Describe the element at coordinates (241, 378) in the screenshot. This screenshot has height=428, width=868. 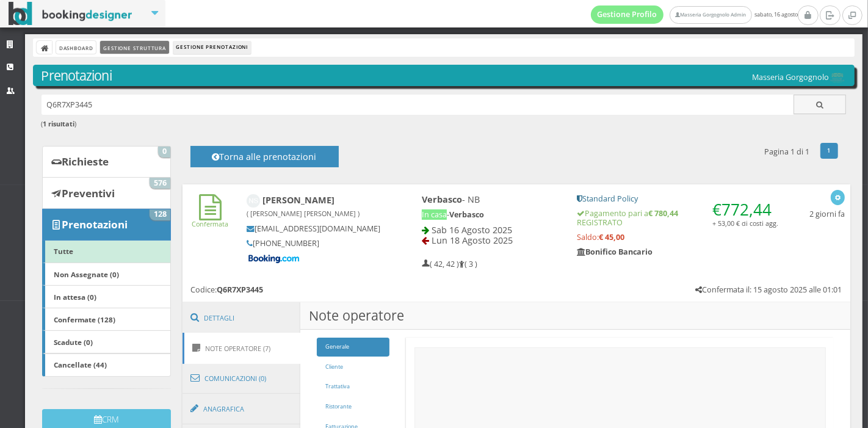
I see `a: Comunicazioni (0)` at that location.